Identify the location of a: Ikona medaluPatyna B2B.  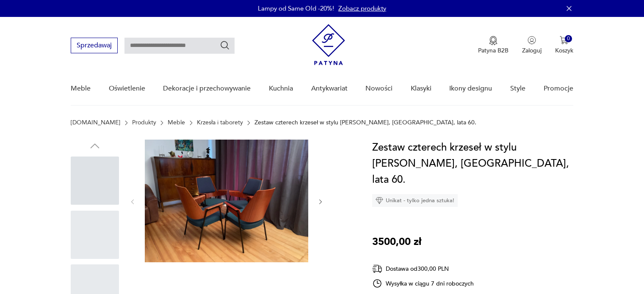
(493, 45).